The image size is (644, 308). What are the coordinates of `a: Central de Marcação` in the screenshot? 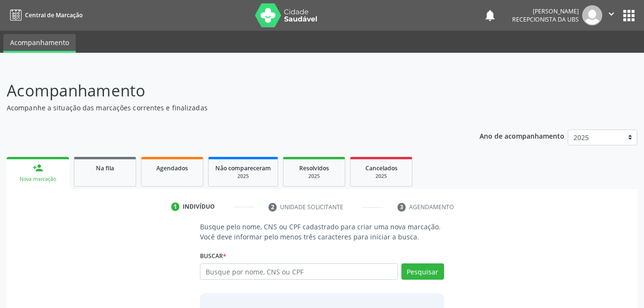 It's located at (45, 15).